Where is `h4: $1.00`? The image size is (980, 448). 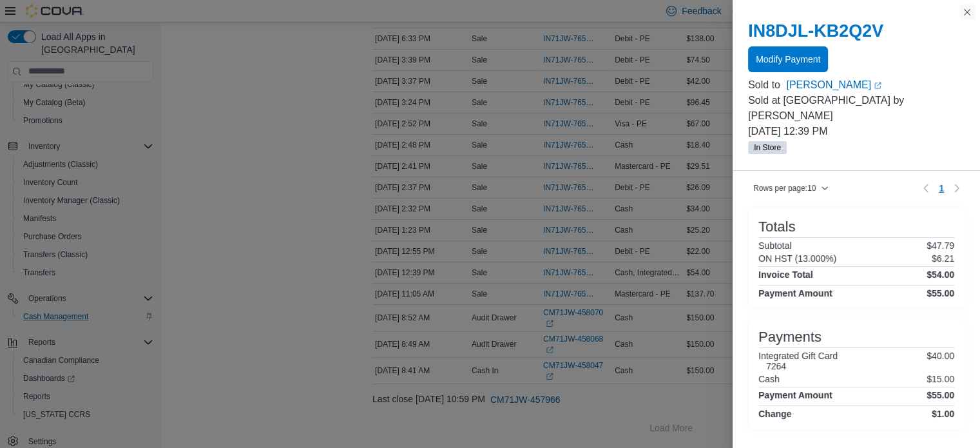 h4: $1.00 is located at coordinates (942, 414).